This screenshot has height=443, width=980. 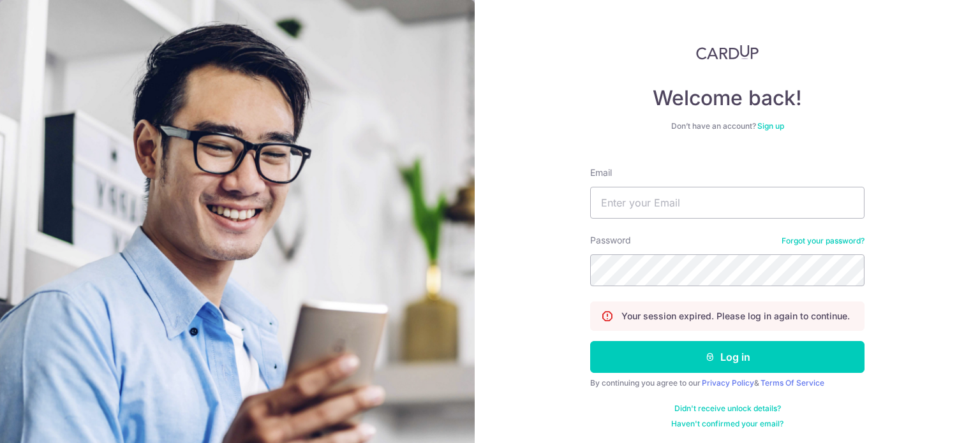 What do you see at coordinates (823, 241) in the screenshot?
I see `a: Forgot your password?` at bounding box center [823, 241].